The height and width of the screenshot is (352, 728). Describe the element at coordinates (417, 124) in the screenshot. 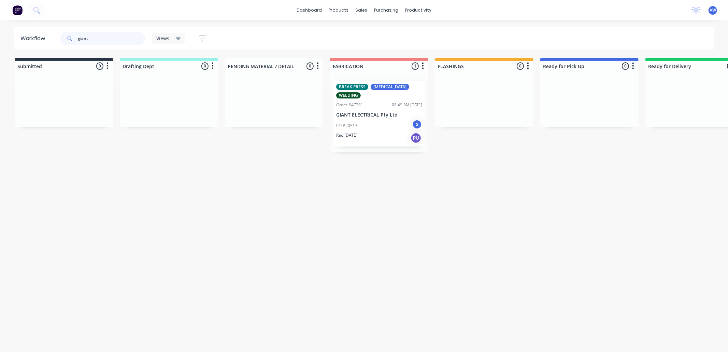

I see `div: S` at that location.